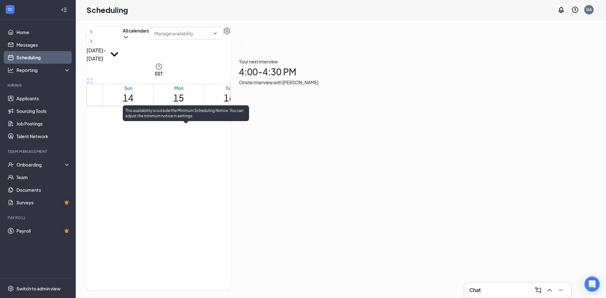 Image resolution: width=606 pixels, height=298 pixels. What do you see at coordinates (91, 41) in the screenshot?
I see `svg: ChevronRight` at bounding box center [91, 41].